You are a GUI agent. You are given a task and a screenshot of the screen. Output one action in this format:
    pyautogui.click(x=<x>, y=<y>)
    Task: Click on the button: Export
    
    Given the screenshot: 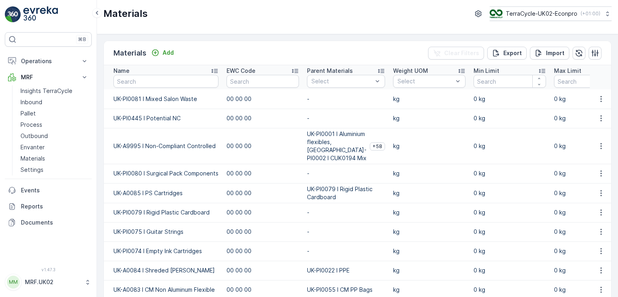 What is the action you would take?
    pyautogui.click(x=507, y=53)
    